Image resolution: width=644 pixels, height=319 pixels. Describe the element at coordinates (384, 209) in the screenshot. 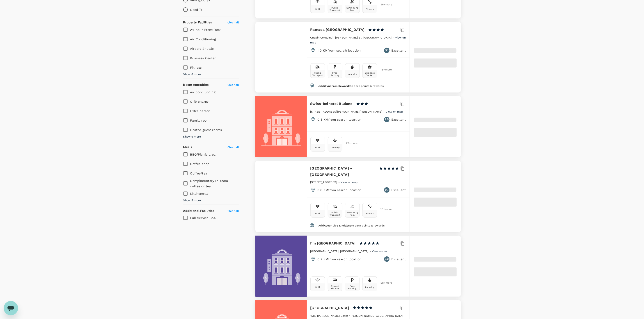

I see `span: 19 + more` at that location.